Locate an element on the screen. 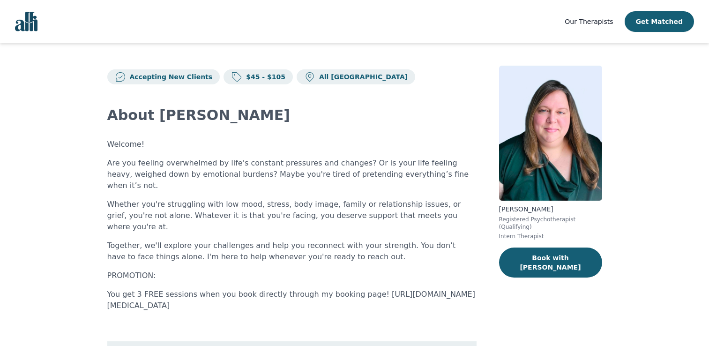  span: Our Therapists is located at coordinates (588, 22).